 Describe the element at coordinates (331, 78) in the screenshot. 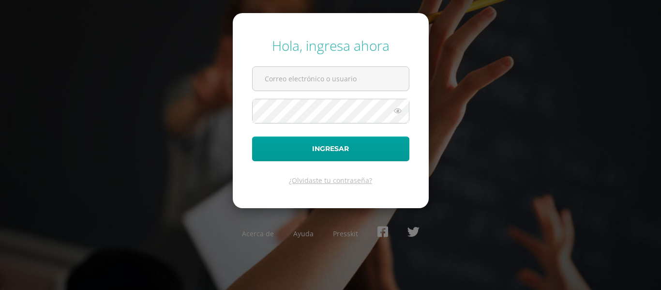

I see `input: Correo electrónico o usuario` at that location.